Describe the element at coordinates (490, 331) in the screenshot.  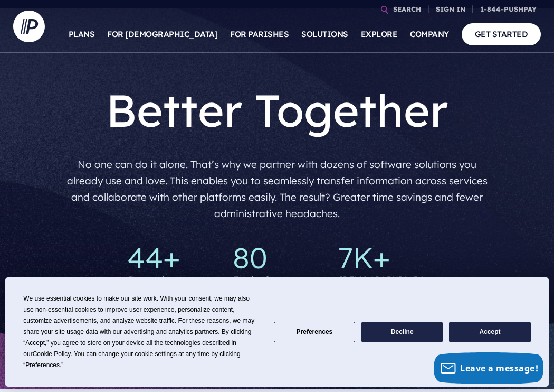
I see `button: Accept` at that location.